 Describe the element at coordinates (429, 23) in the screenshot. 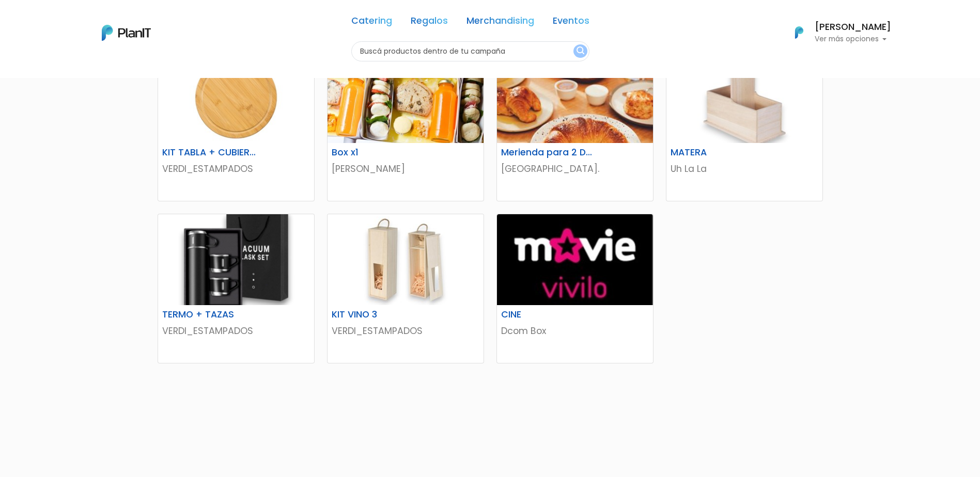

I see `a: Regalos` at that location.